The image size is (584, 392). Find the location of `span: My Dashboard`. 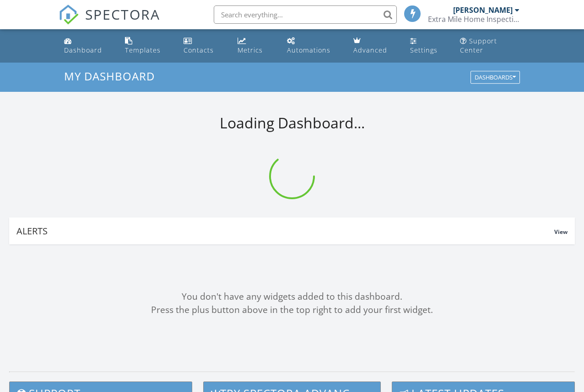

span: My Dashboard is located at coordinates (109, 76).